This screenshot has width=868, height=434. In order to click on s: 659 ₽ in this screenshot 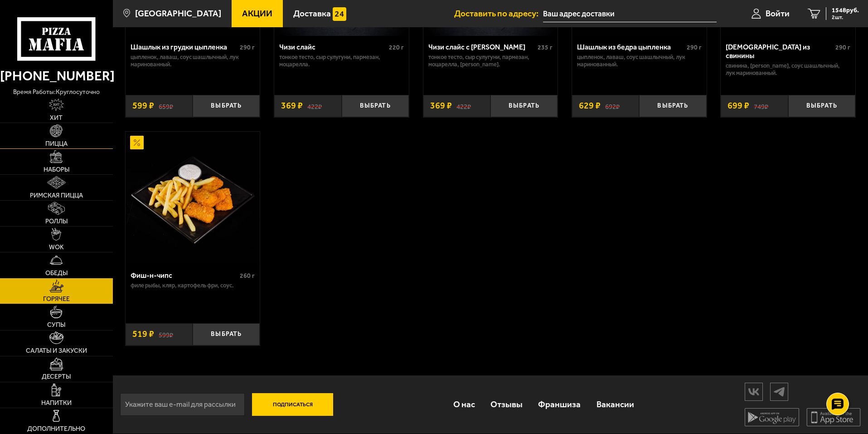, I will do `click(166, 106)`.